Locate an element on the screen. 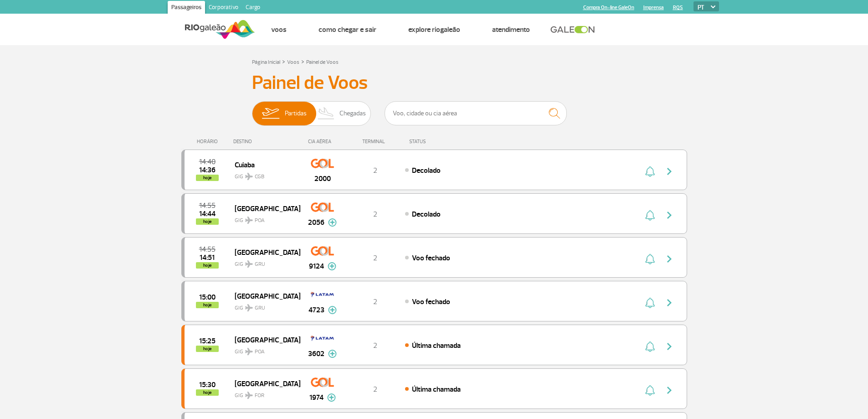  span: 9124 is located at coordinates (316, 266).